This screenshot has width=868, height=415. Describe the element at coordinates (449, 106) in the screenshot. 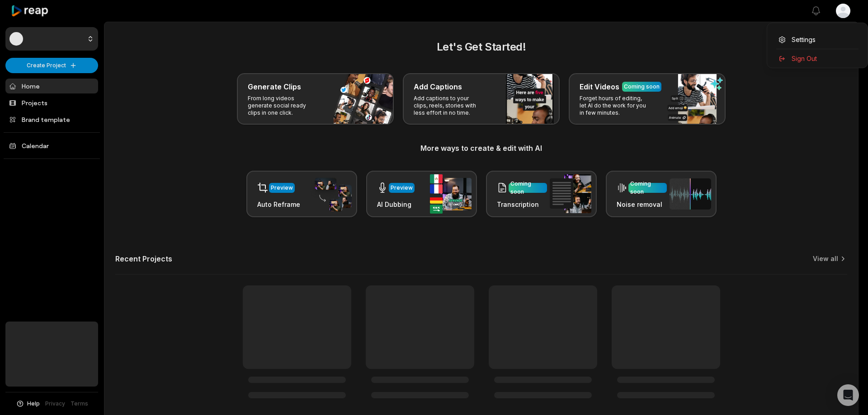

I see `p: Add captions to your clips, reels, stories with less effort in no time.` at that location.